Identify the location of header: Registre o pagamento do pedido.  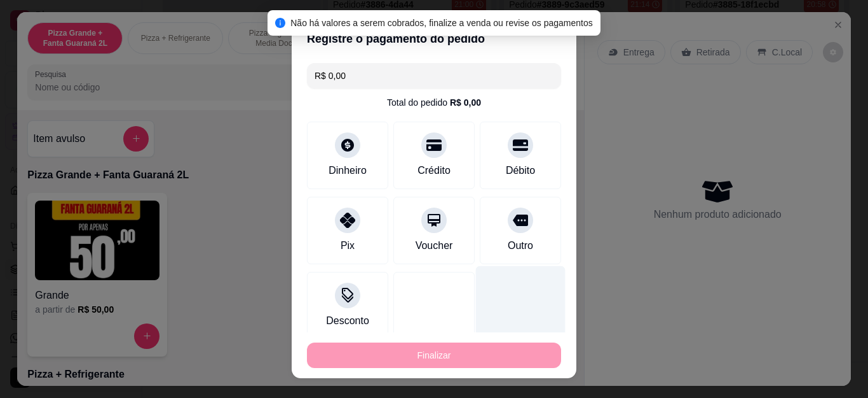
(434, 39).